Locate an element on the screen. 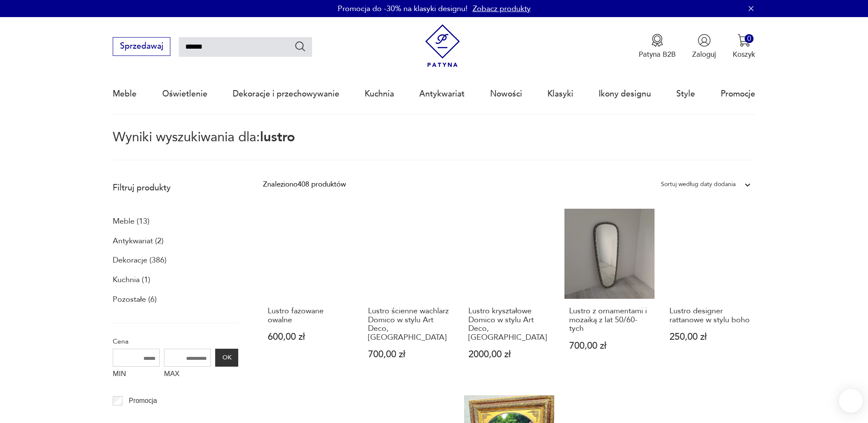 The width and height of the screenshot is (868, 423). a: Sprzedawaj is located at coordinates (142, 47).